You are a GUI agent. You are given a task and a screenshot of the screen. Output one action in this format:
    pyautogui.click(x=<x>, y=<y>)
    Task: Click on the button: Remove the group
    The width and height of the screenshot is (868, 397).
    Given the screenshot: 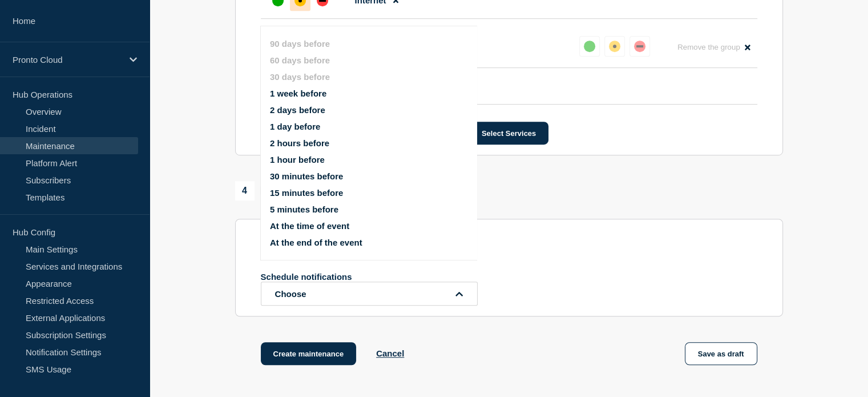 What is the action you would take?
    pyautogui.click(x=714, y=47)
    